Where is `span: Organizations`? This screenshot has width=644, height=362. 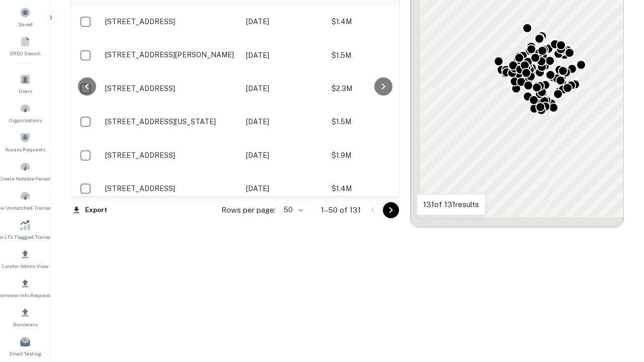
span: Organizations is located at coordinates (25, 120).